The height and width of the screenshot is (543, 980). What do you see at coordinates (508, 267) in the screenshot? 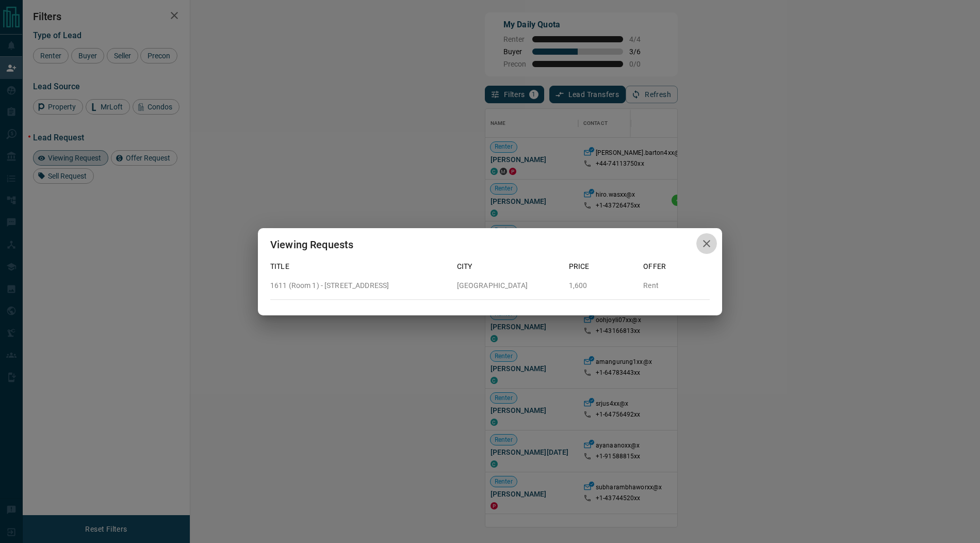
I see `p: City` at bounding box center [508, 267].